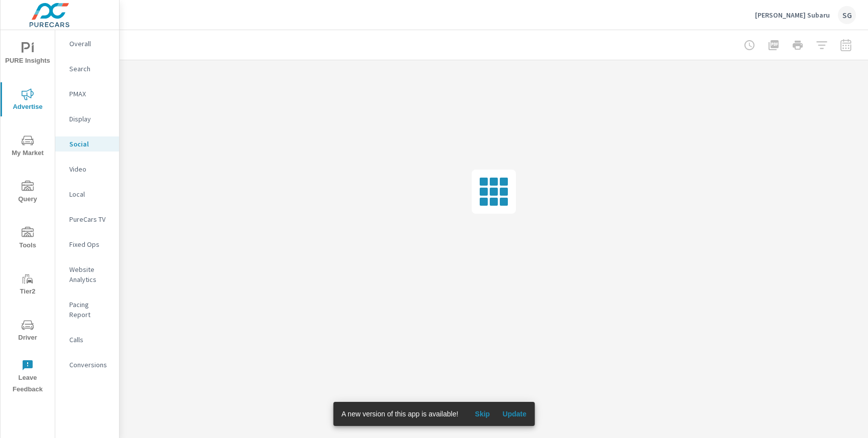 This screenshot has width=868, height=438. I want to click on div: PureCars TV, so click(87, 220).